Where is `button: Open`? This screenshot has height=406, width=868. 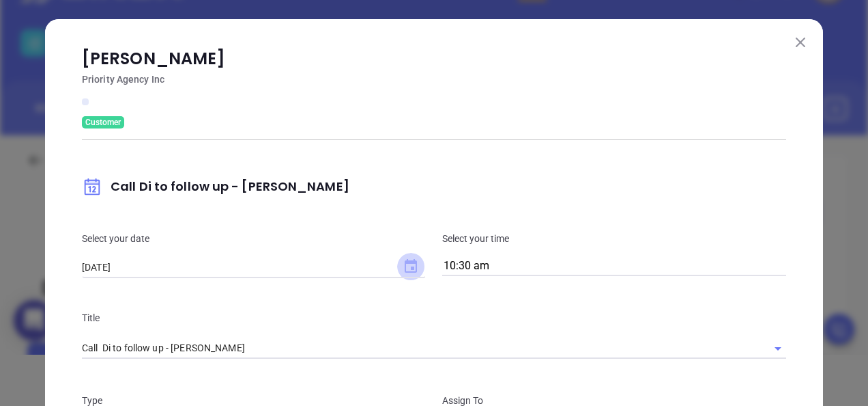
button: Open is located at coordinates (778, 348).